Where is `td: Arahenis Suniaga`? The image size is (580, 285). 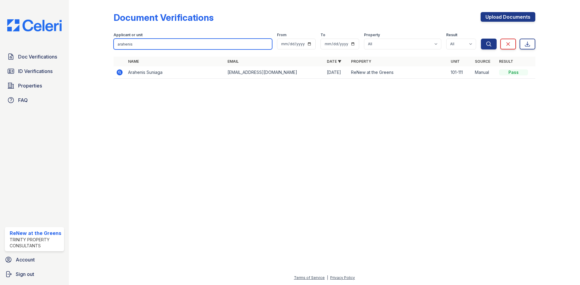 td: Arahenis Suniaga is located at coordinates (175, 72).